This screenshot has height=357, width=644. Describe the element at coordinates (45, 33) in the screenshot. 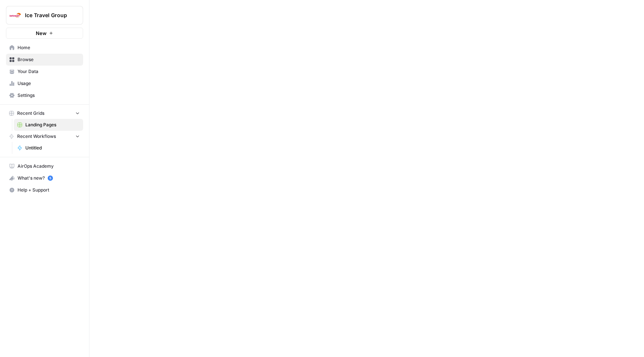

I see `button: New` at that location.